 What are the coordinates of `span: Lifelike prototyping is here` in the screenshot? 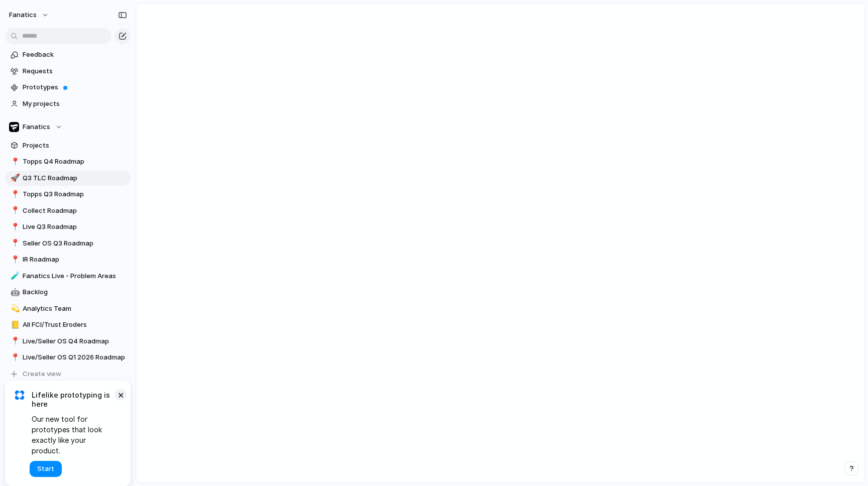 It's located at (73, 399).